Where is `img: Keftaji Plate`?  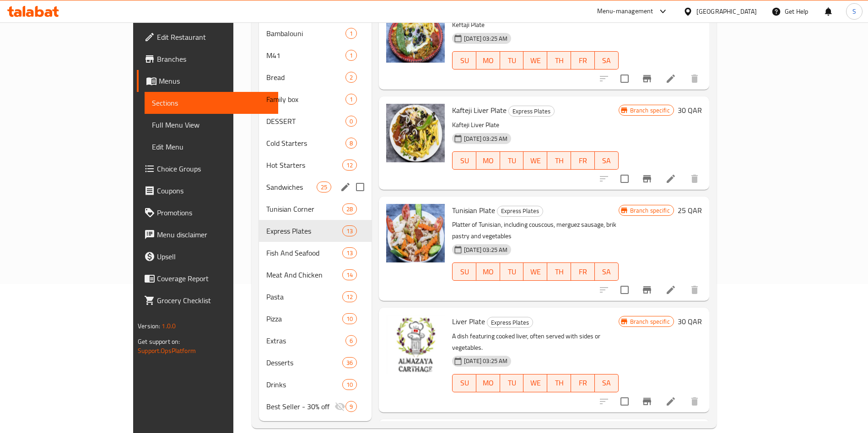 img: Keftaji Plate is located at coordinates (416, 34).